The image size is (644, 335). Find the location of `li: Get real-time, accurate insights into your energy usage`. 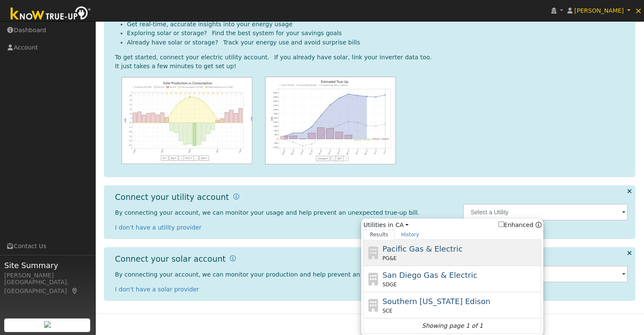

li: Get real-time, accurate insights into your energy usage is located at coordinates (377, 24).